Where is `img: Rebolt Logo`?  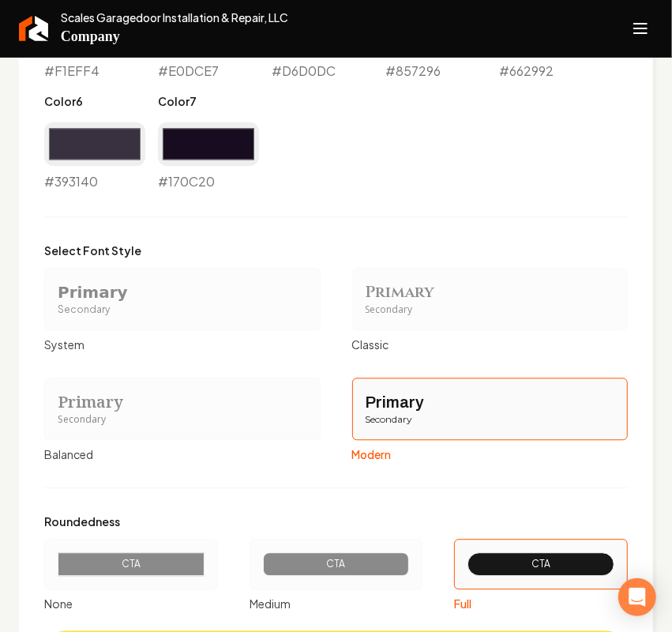 img: Rebolt Logo is located at coordinates (33, 29).